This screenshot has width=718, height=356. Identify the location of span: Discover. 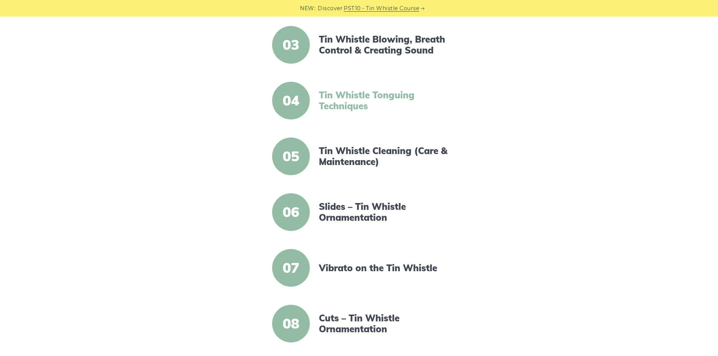
(330, 8).